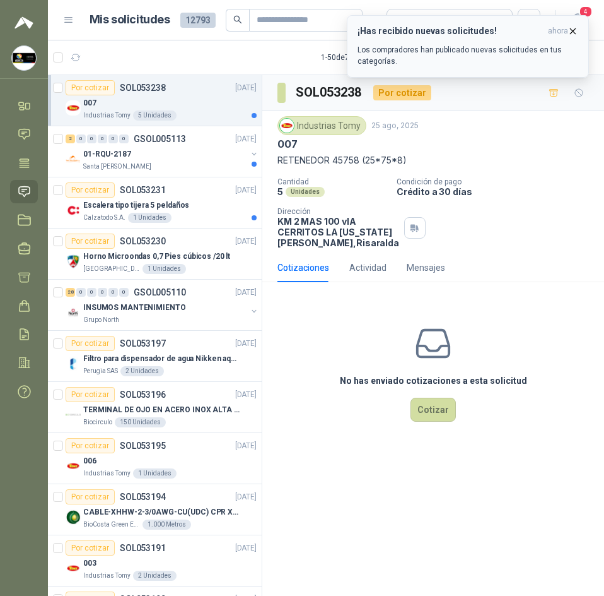 The height and width of the screenshot is (596, 604). Describe the element at coordinates (395, 126) in the screenshot. I see `p: 25 ago, 2025` at that location.